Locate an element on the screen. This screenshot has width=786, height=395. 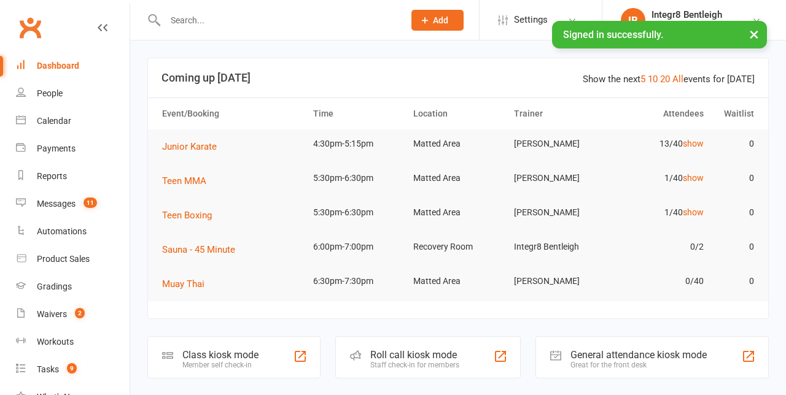
a: Automations is located at coordinates (72, 231).